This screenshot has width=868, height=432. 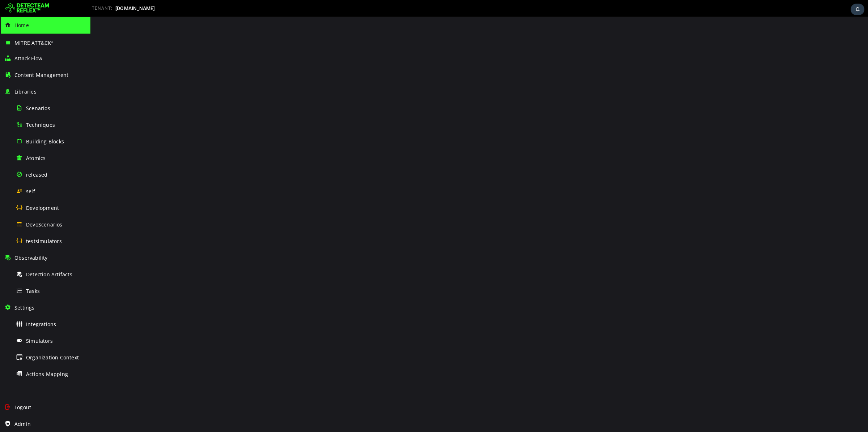 What do you see at coordinates (34, 43) in the screenshot?
I see `span: MITRE ATT&CK` at bounding box center [34, 43].